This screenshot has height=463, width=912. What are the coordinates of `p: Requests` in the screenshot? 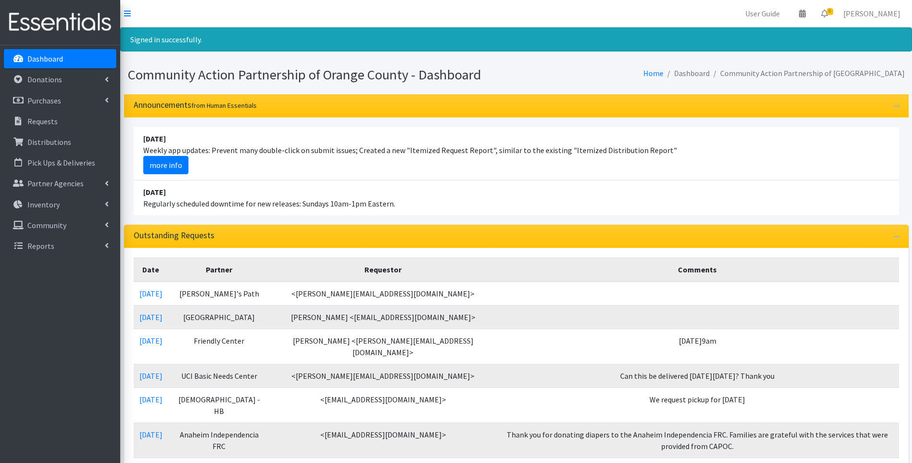 It's located at (42, 121).